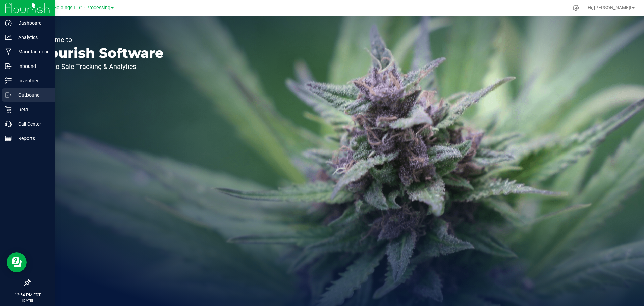 The image size is (644, 306). I want to click on inline-svg: Dashboard, so click(8, 23).